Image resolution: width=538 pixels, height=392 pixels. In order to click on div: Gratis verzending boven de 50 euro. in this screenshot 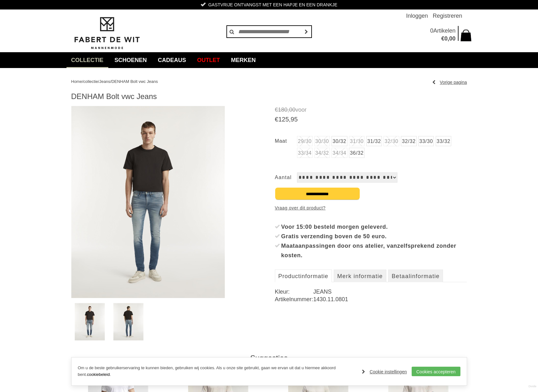, I will do `click(374, 236)`.